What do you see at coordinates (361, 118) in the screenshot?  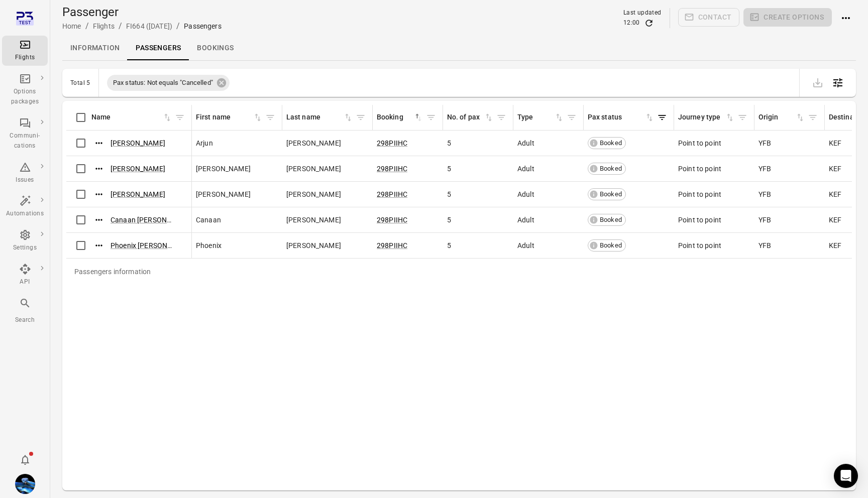 I see `button: Filter by last name` at bounding box center [361, 118].